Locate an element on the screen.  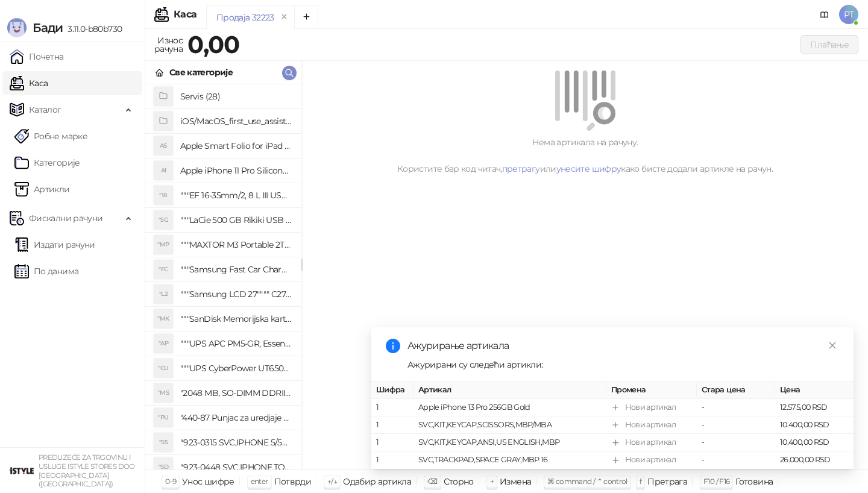
img: Logo is located at coordinates (17, 28).